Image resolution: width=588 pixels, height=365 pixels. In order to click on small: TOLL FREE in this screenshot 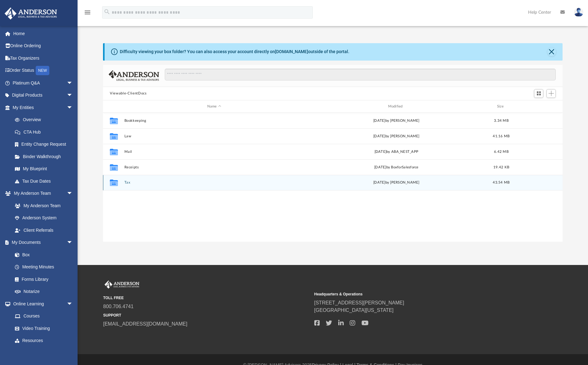, I will do `click(207, 298)`.